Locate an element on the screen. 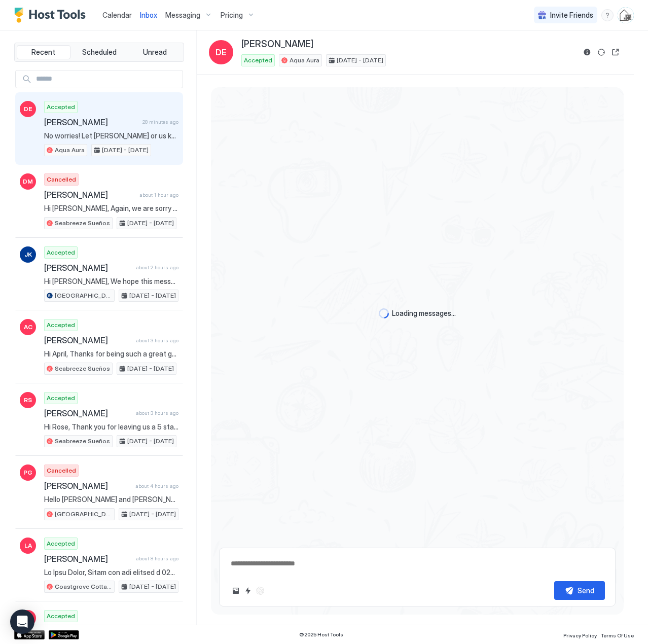 The width and height of the screenshot is (648, 644). a: App Store is located at coordinates (29, 635).